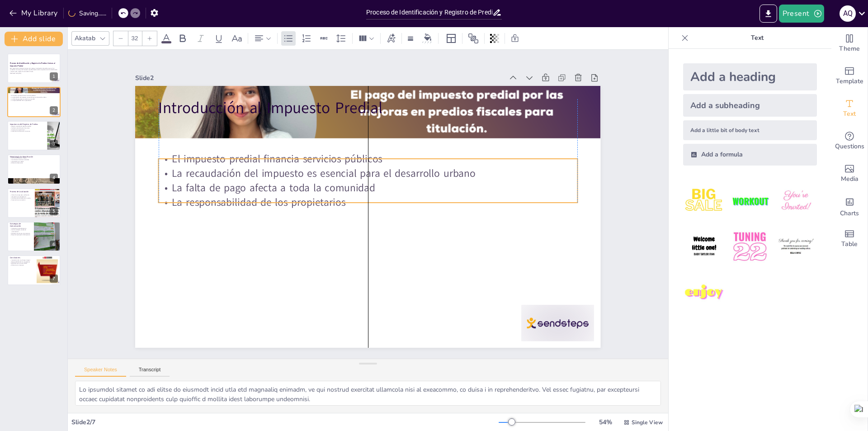 This screenshot has width=868, height=431. I want to click on div: Change the overall theme, so click(849, 44).